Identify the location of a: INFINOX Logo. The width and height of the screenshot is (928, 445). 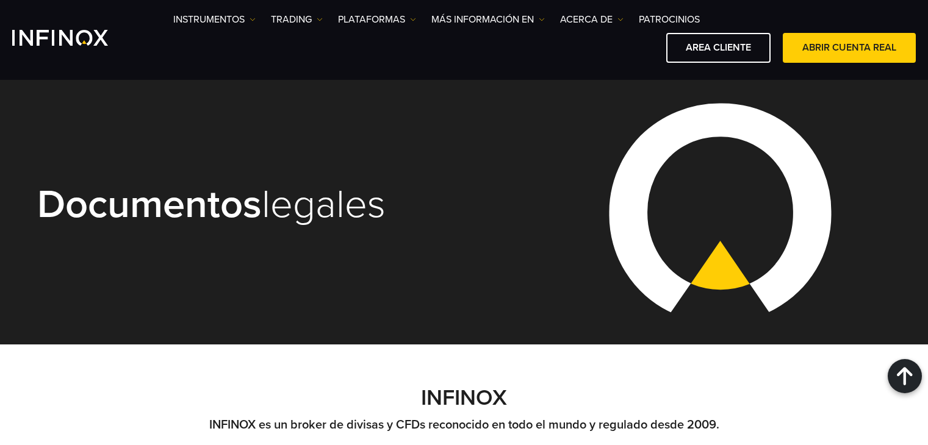
(74, 38).